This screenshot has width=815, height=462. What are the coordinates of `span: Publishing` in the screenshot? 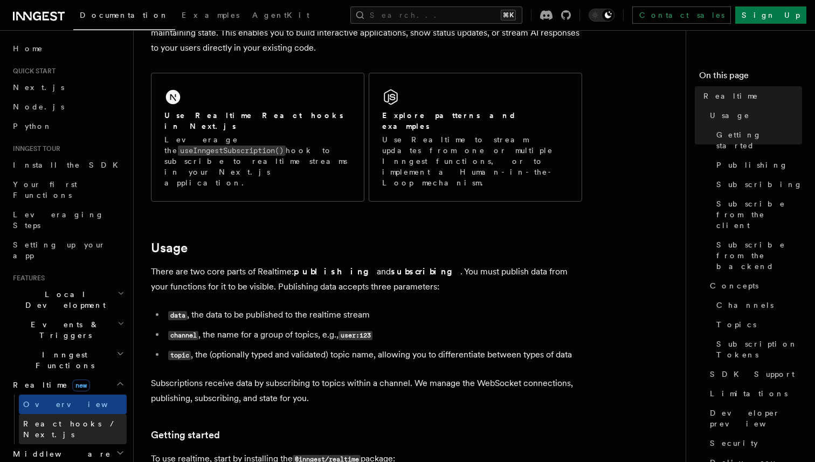 It's located at (752, 165).